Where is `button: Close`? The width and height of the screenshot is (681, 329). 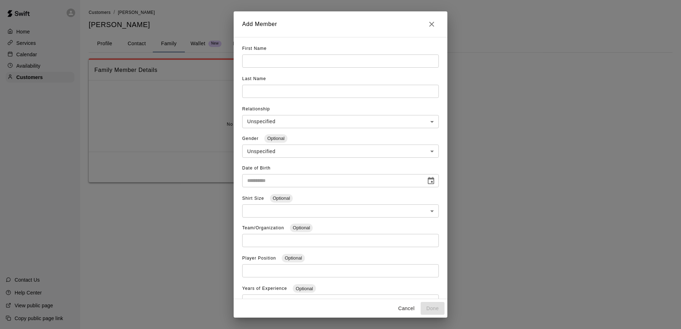 button: Close is located at coordinates (432, 24).